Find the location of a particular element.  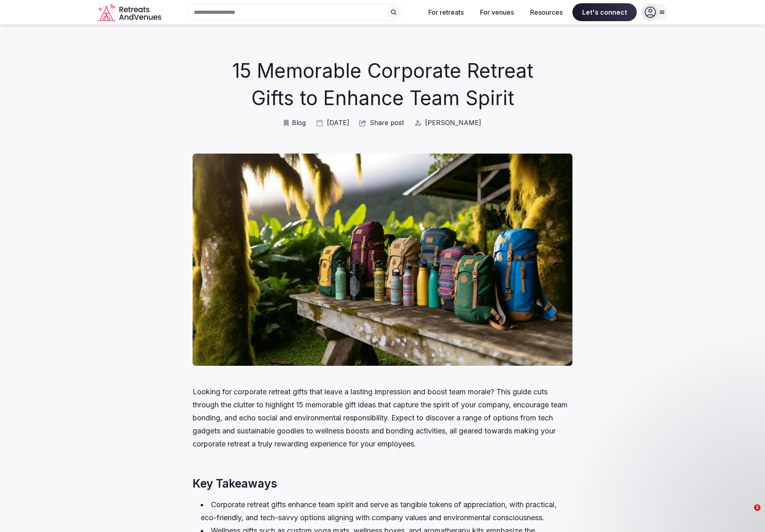

button: Resources is located at coordinates (546, 12).